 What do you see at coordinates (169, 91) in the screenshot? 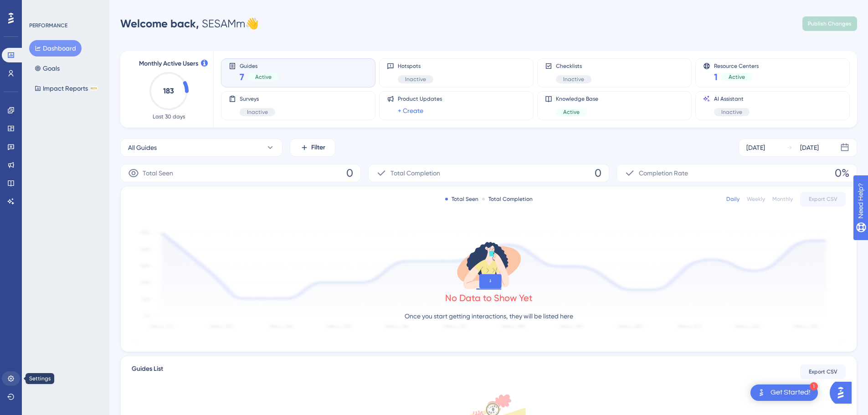
I see `text: 183` at bounding box center [169, 91].